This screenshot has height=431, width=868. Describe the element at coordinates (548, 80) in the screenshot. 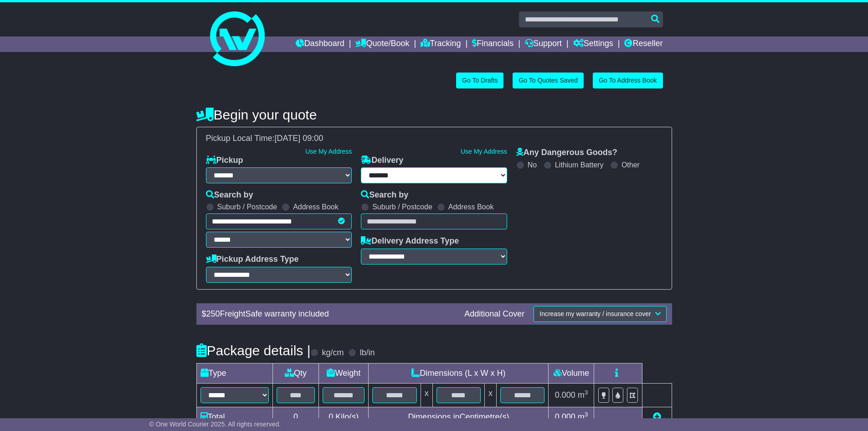

I see `a: Go To Quotes Saved` at that location.